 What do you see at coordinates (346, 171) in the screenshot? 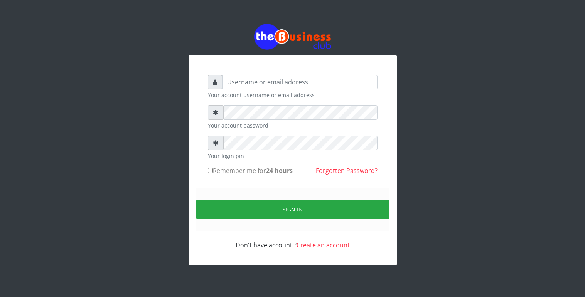
I see `a: Forgotten Password?` at bounding box center [346, 171].